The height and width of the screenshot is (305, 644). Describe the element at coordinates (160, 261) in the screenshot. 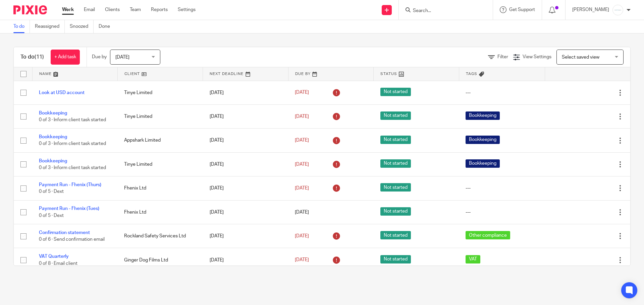

I see `td: Ginger Dog Films Ltd` at that location.